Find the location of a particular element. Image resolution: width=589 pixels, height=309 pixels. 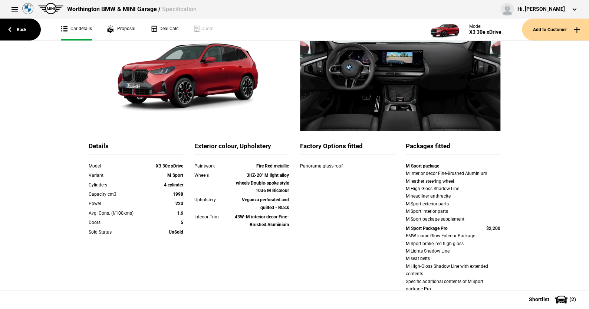

img: mini.png is located at coordinates (51, 9).